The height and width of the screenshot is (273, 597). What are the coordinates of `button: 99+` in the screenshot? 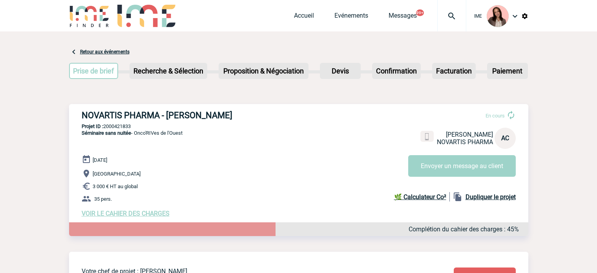 It's located at (420, 13).